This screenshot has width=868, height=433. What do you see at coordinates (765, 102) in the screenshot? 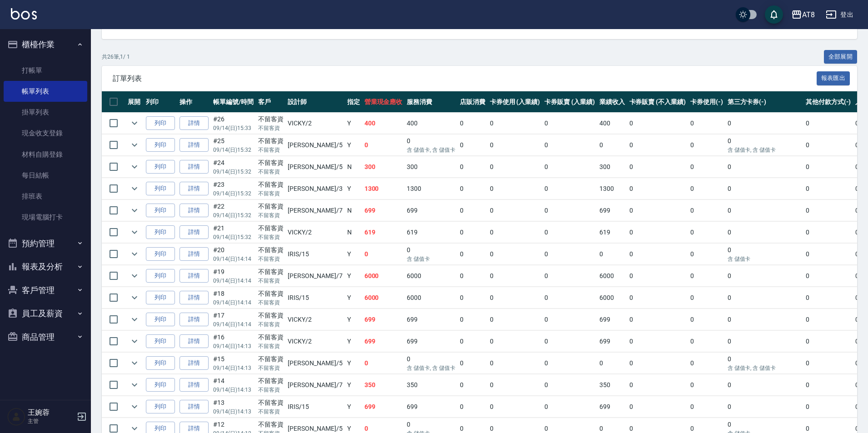
I see `th: 第三方卡券(-)` at bounding box center [765, 102].